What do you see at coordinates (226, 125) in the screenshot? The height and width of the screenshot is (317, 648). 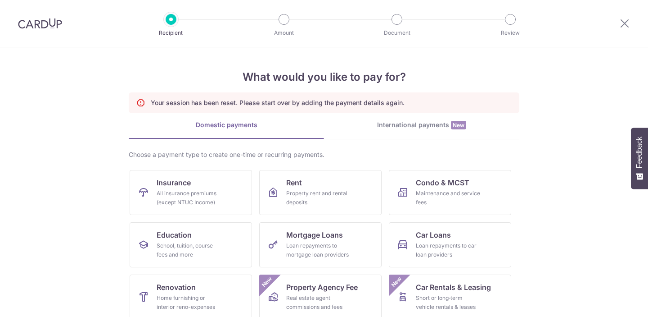 I see `div: Domestic payments` at bounding box center [226, 125].